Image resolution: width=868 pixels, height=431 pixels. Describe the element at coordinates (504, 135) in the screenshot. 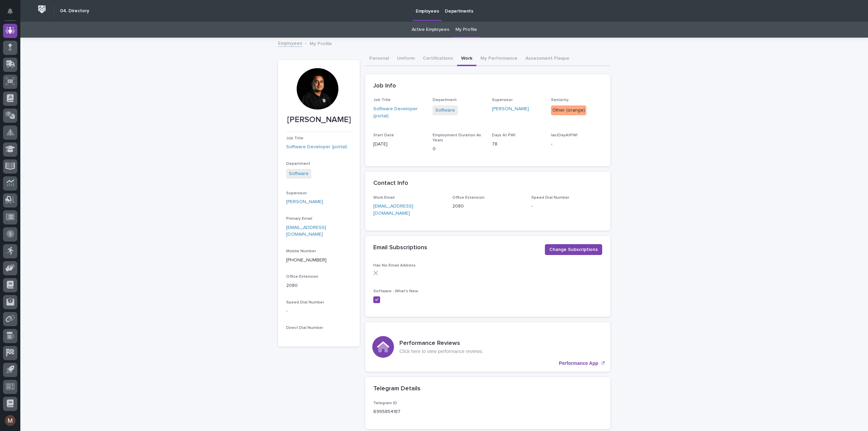

I see `span: Days At PWI` at that location.